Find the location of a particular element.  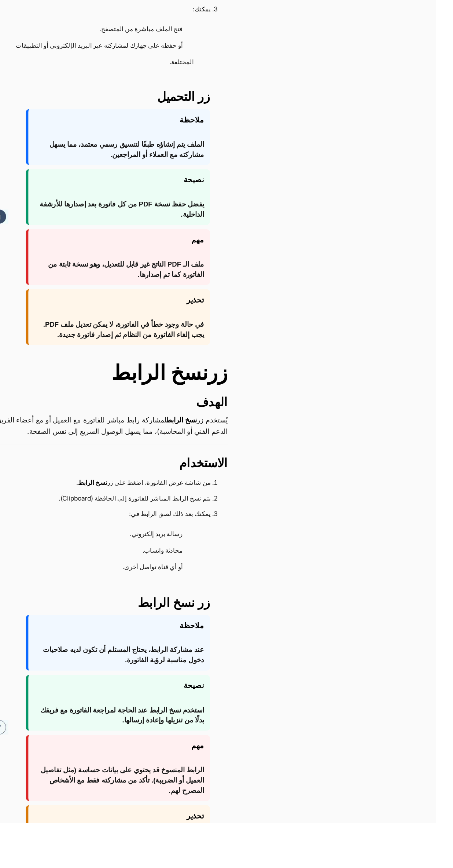

span: في حالة وجود خطأ في الفاتورة، لا يمكن تعديل ملف PDF. يجب إلغاء الفاتورة من النظام ثم إصدار فاتورة... is located at coordinates (180, 443).